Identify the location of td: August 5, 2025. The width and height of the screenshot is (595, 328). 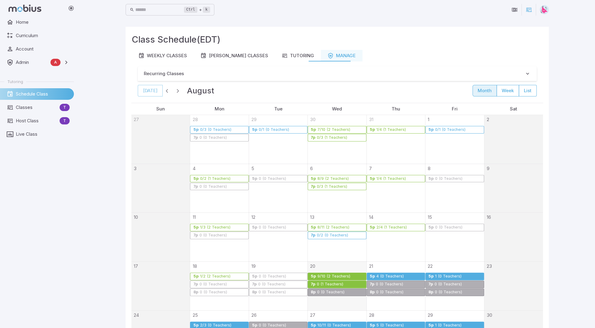
(278, 188).